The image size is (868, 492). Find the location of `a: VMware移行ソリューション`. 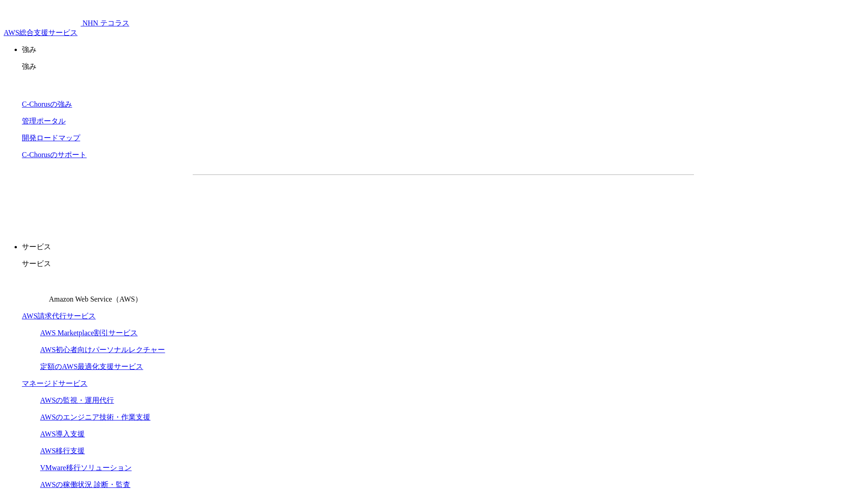

a: VMware移行ソリューション is located at coordinates (86, 467).